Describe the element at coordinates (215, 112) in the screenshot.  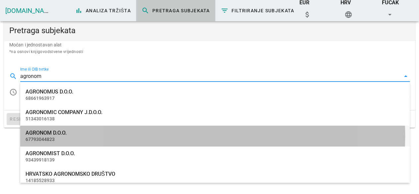
I see `div: AGRONOMIC COMPANY J.D.O.O.` at that location.